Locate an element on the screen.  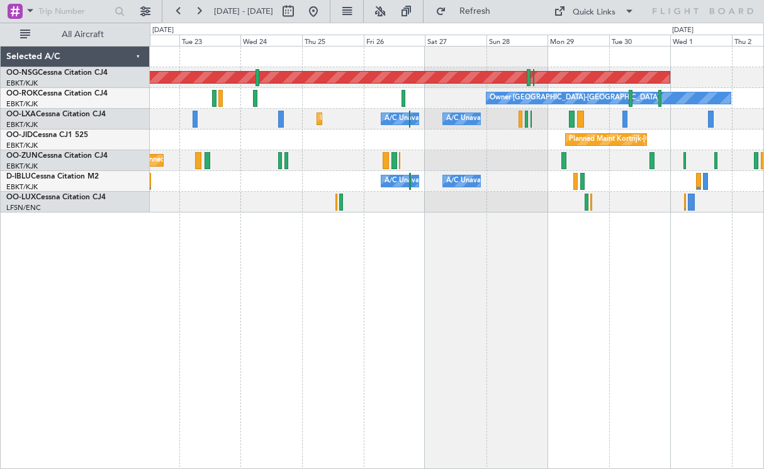
div: Wed 24 is located at coordinates (271, 40).